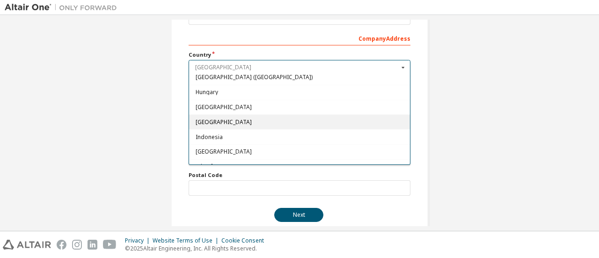 The height and width of the screenshot is (258, 599). What do you see at coordinates (300, 175) in the screenshot?
I see `label: Postal Code` at bounding box center [300, 175].